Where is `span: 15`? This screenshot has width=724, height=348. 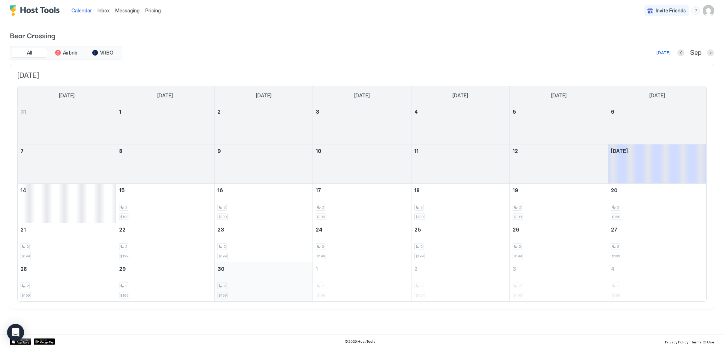 span: 15 is located at coordinates (122, 190).